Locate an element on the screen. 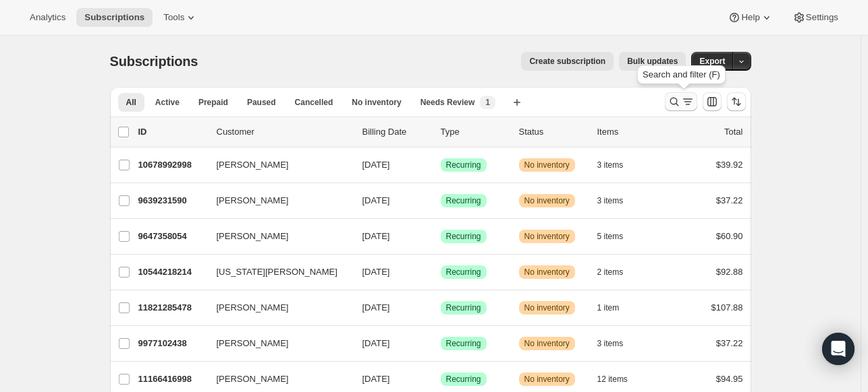  span: Export is located at coordinates (712, 61).